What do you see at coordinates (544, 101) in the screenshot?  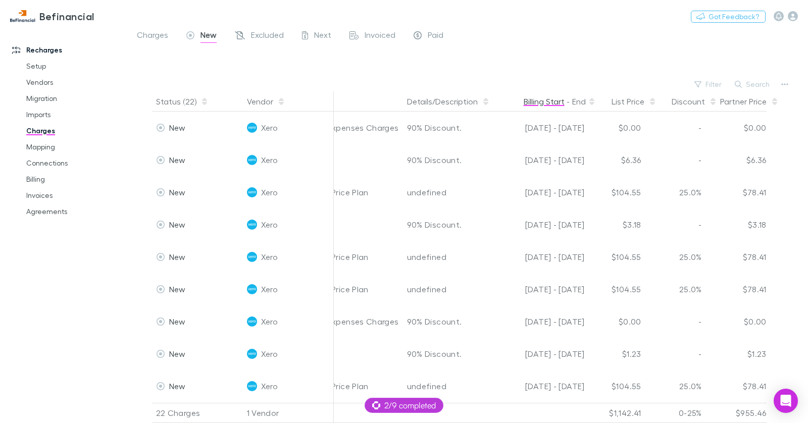 I see `button: Billing Start` at bounding box center [544, 101].